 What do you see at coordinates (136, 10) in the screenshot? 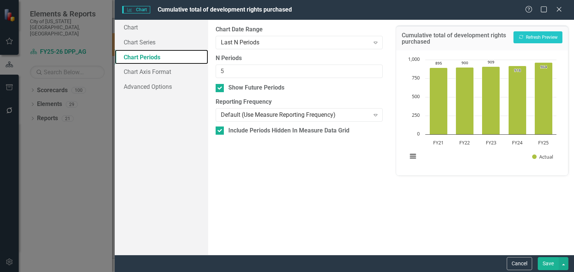
I see `span: Chart` at bounding box center [136, 10].